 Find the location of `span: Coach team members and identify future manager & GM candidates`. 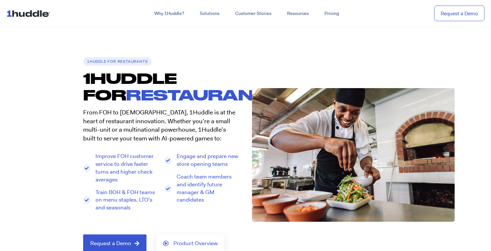

span: Coach team members and identify future manager & GM candidates is located at coordinates (207, 188).